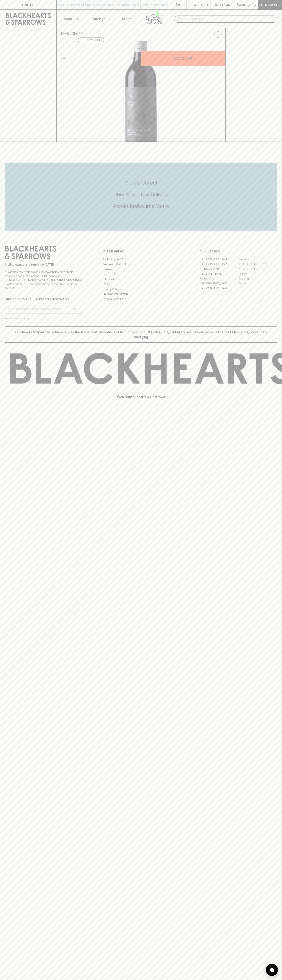  Describe the element at coordinates (141, 269) in the screenshot. I see `a: Careers` at that location.